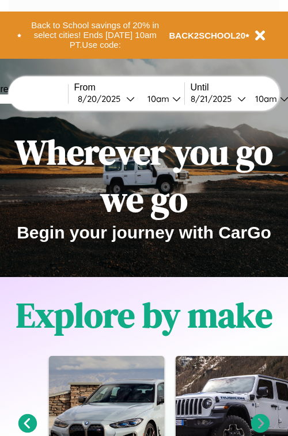 This screenshot has width=288, height=436. What do you see at coordinates (102, 98) in the screenshot?
I see `div: 8 / 20 / 2025` at bounding box center [102, 98].